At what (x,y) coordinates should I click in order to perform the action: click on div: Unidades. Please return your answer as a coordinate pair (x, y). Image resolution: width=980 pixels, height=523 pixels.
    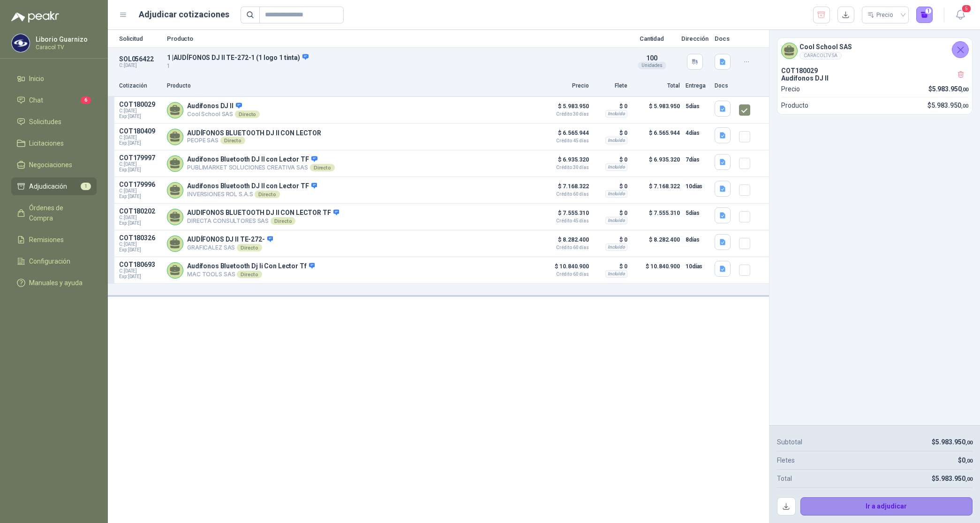
    Looking at the image, I should click on (652, 66).